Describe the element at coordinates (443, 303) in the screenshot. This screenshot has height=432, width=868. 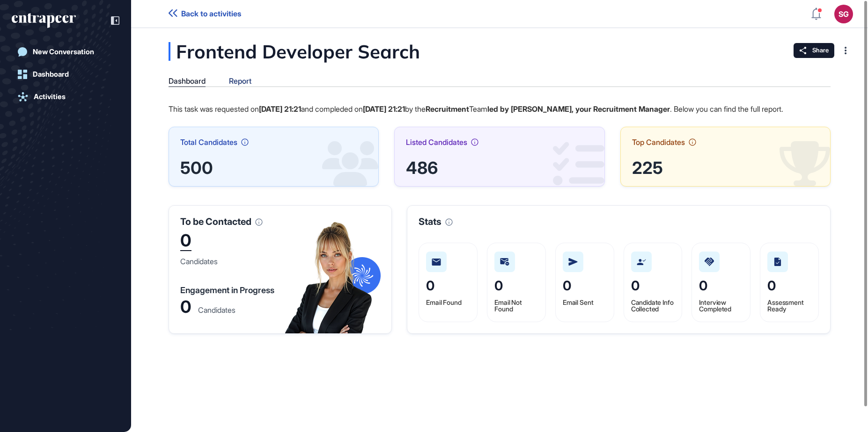
I see `span: Email Found` at that location.